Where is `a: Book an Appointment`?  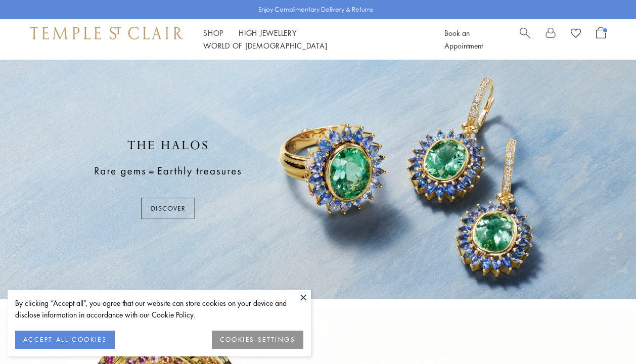
a: Book an Appointment is located at coordinates (464, 39).